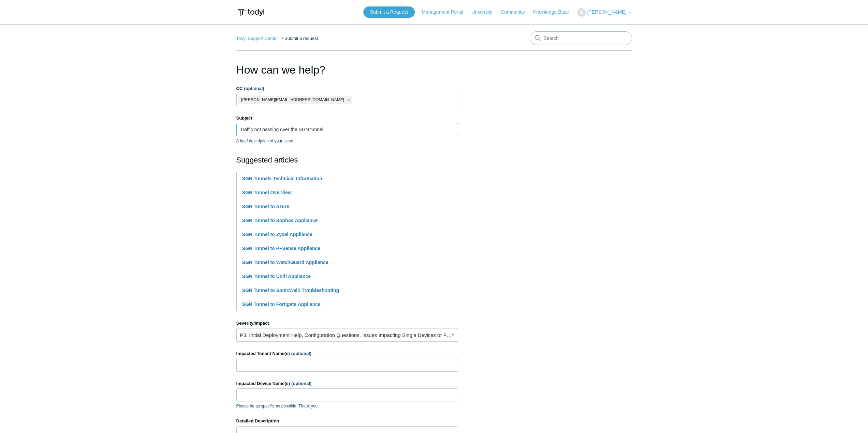  Describe the element at coordinates (348, 141) in the screenshot. I see `p: A brief description of your issue.` at that location.